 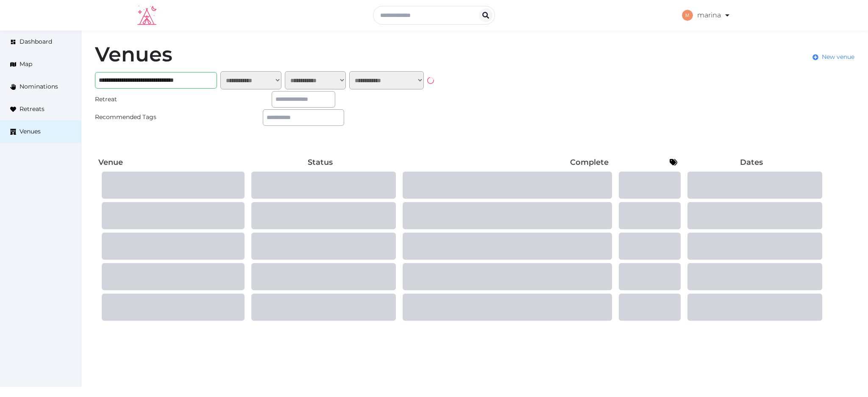 I want to click on h1: Venues, so click(x=134, y=54).